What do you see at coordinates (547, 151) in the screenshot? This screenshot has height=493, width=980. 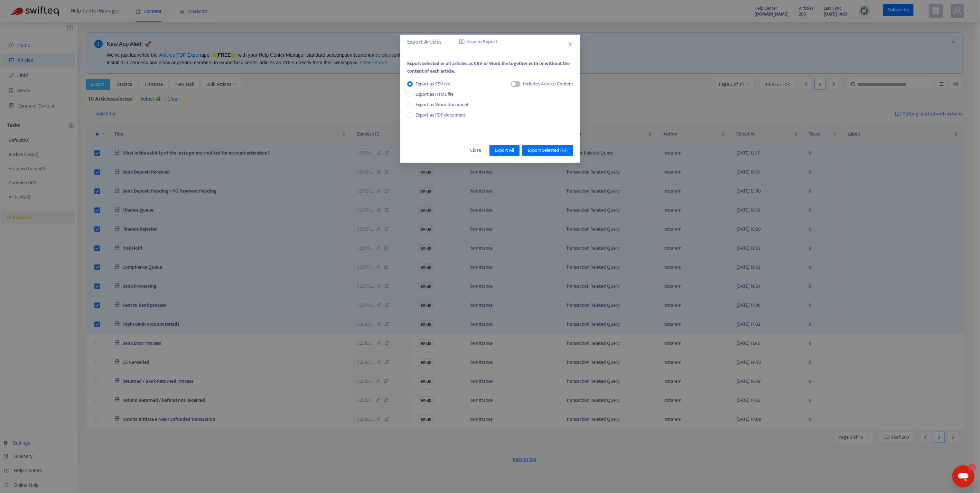 I see `button: Export Selected (10)` at bounding box center [547, 151].